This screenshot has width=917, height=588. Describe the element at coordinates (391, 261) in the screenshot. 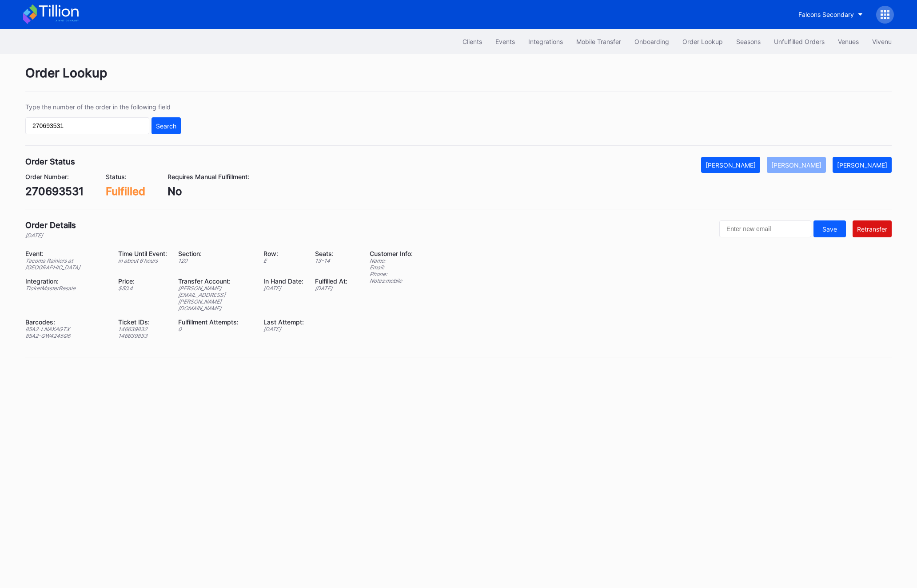

I see `div: Name:` at that location.